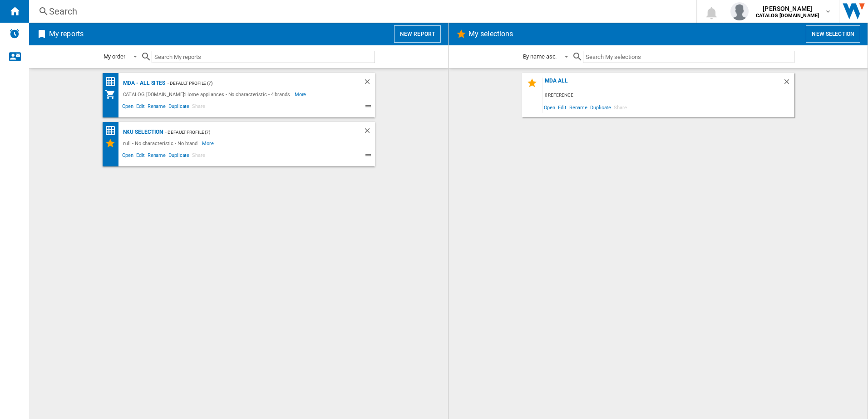 This screenshot has width=868, height=419. What do you see at coordinates (112, 144) in the screenshot?
I see `div: My Selections` at bounding box center [112, 144].